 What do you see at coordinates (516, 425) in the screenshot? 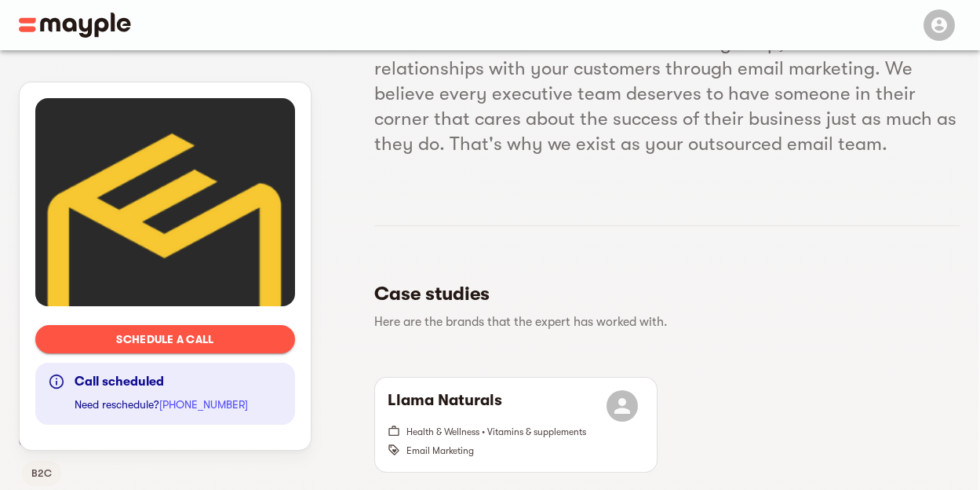
I see `button: Llama NaturalsHealth & Wellness • Vitamins & supplementsEmail Marketing` at bounding box center [516, 425].